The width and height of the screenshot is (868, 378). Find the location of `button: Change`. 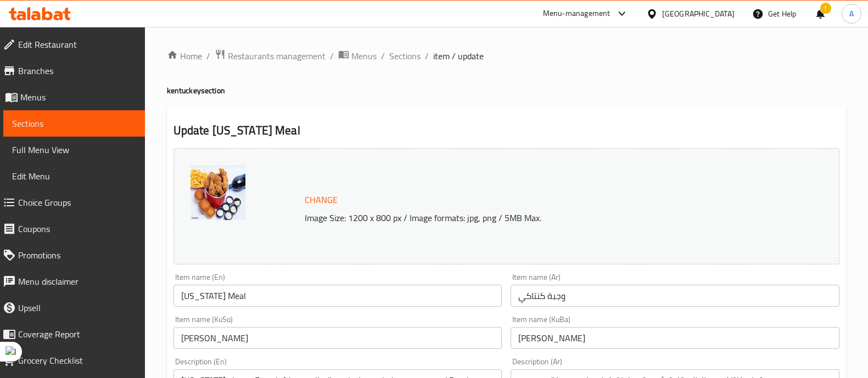

button: Change is located at coordinates (321, 200).